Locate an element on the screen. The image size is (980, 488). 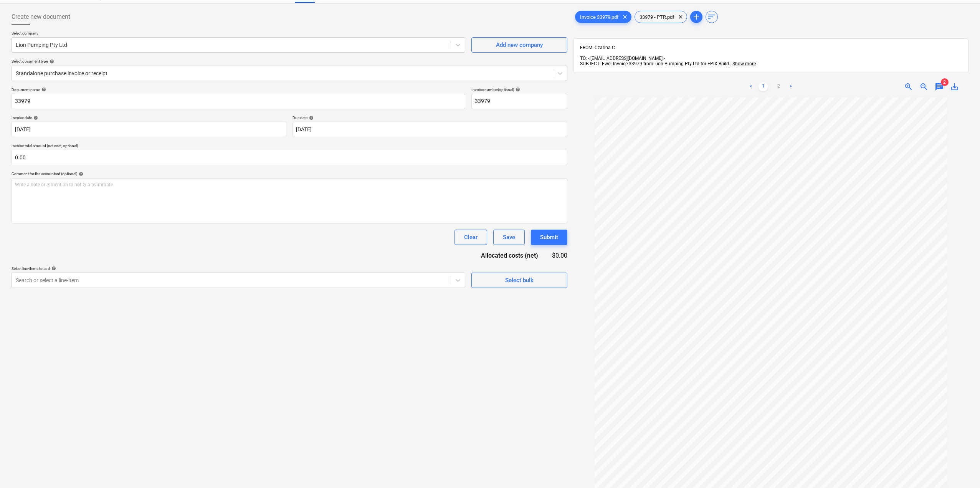
div: Chat Widget is located at coordinates (961, 470).